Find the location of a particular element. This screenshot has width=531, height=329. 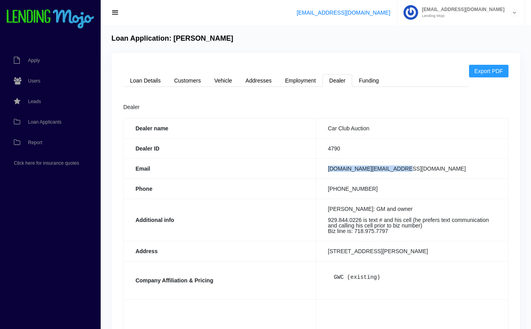

a: Loan Details is located at coordinates (145, 80).